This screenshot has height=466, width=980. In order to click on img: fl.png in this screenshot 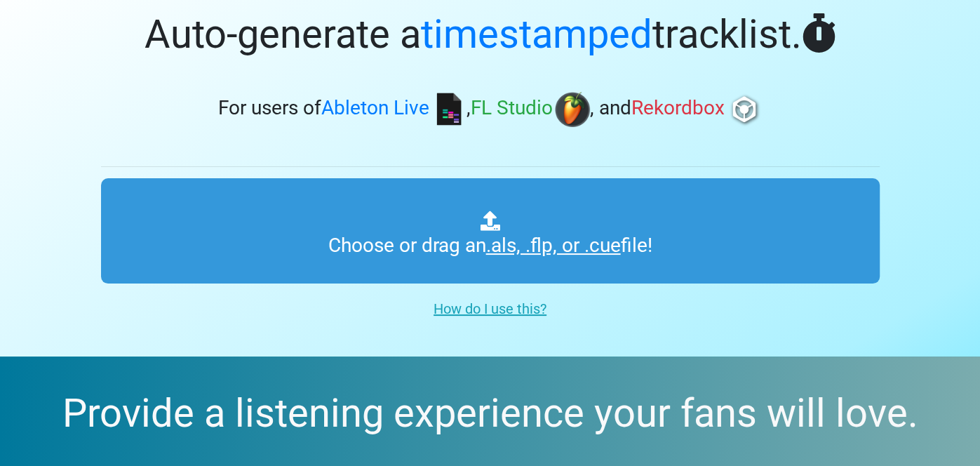, I will do `click(572, 109)`.